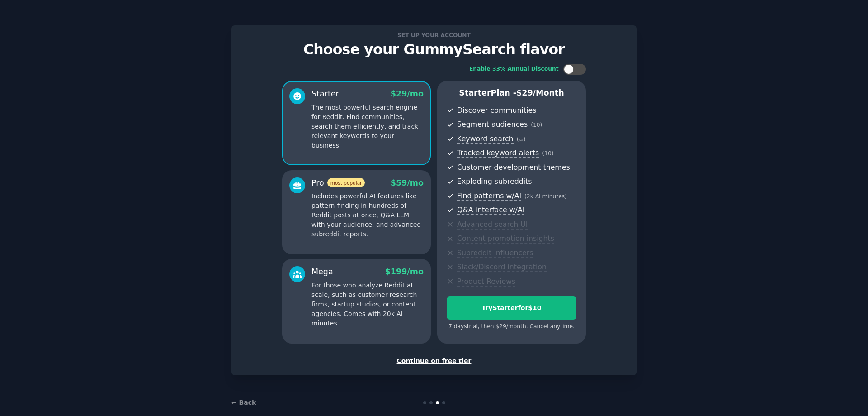  Describe the element at coordinates (492, 124) in the screenshot. I see `span: Segment audiences` at that location.